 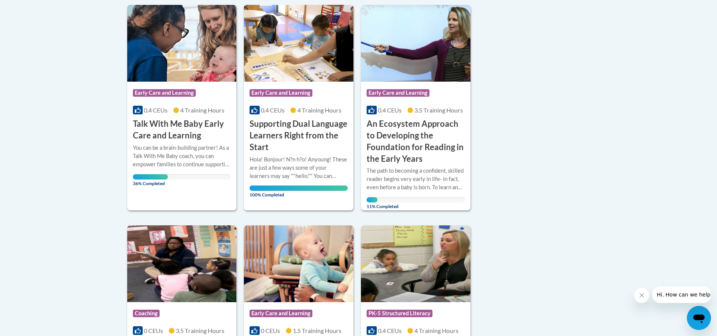 What do you see at coordinates (182, 156) in the screenshot?
I see `div: You can be a brain-building partner! As a Talk With Me Baby coach, you can empower families to co...` at bounding box center [182, 156].